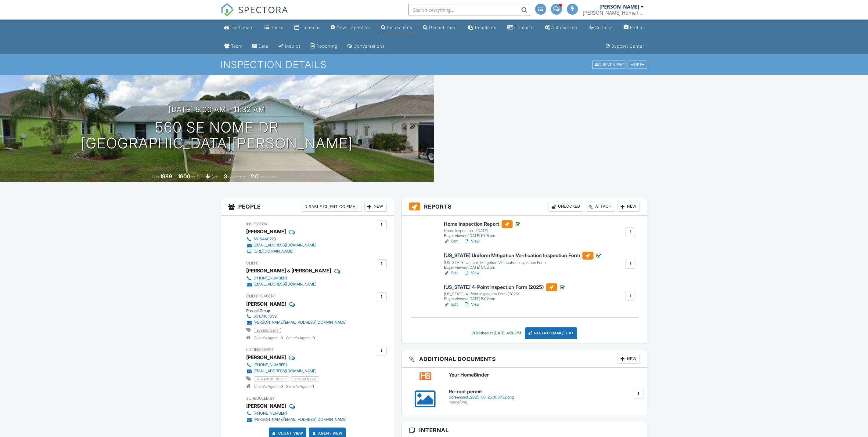 The width and height of the screenshot is (868, 437). What do you see at coordinates (282, 337) in the screenshot?
I see `strong: 3` at bounding box center [282, 337].